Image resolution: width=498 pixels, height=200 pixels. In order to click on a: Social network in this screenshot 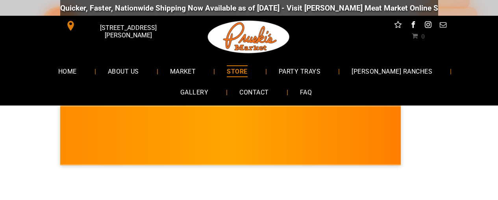, I will do `click(398, 26)`.